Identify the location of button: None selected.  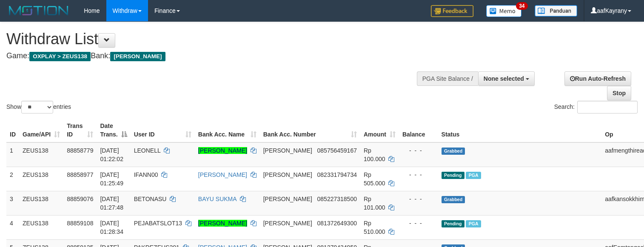
(506, 79).